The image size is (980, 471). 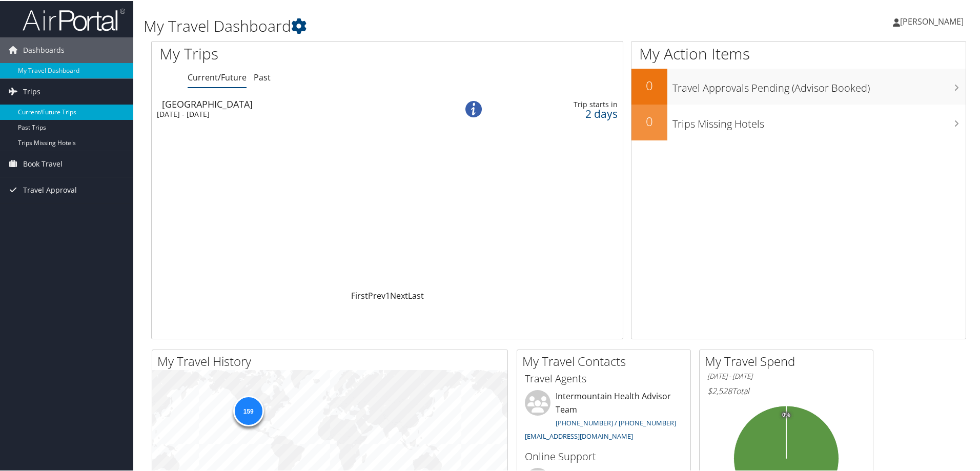 What do you see at coordinates (332, 360) in the screenshot?
I see `h2: My Travel History` at bounding box center [332, 360].